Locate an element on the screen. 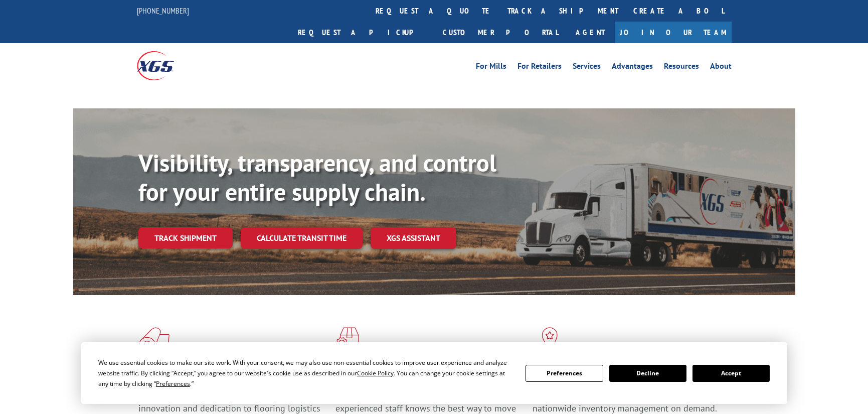 This screenshot has height=414, width=868. div: We use essential cookies to make our site work. With your consent, we may also use non-essential ... is located at coordinates (306, 373).